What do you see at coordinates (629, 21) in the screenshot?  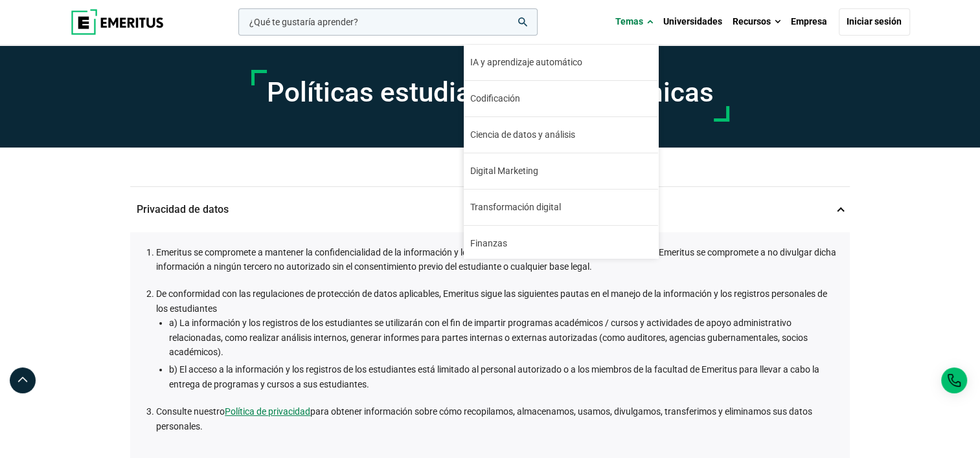 I see `font: Temas` at bounding box center [629, 21].